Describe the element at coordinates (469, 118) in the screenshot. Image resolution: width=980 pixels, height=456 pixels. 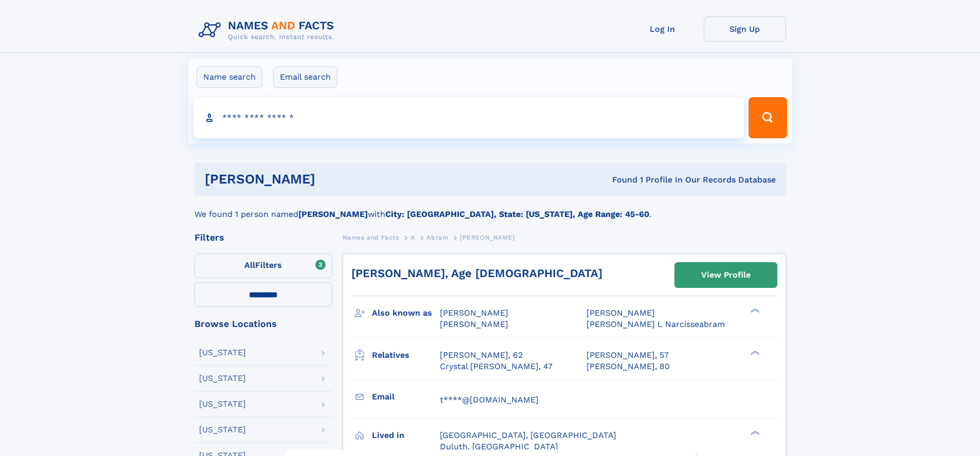
I see `input: search input` at that location.